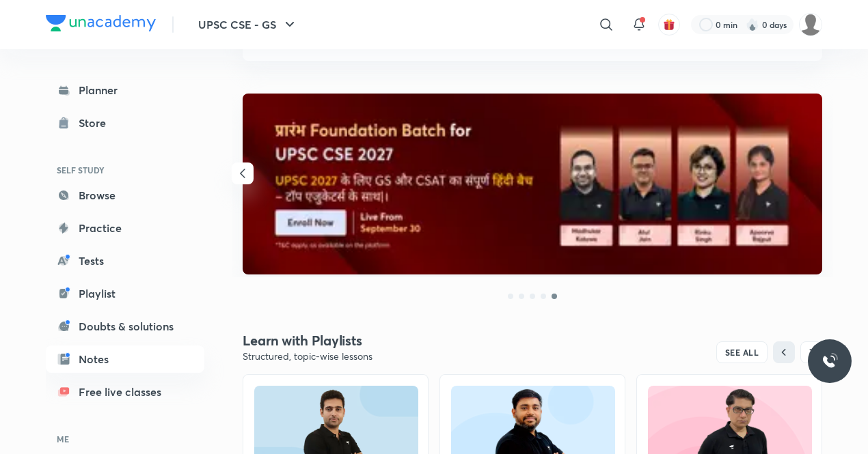  I want to click on a: Browse, so click(125, 195).